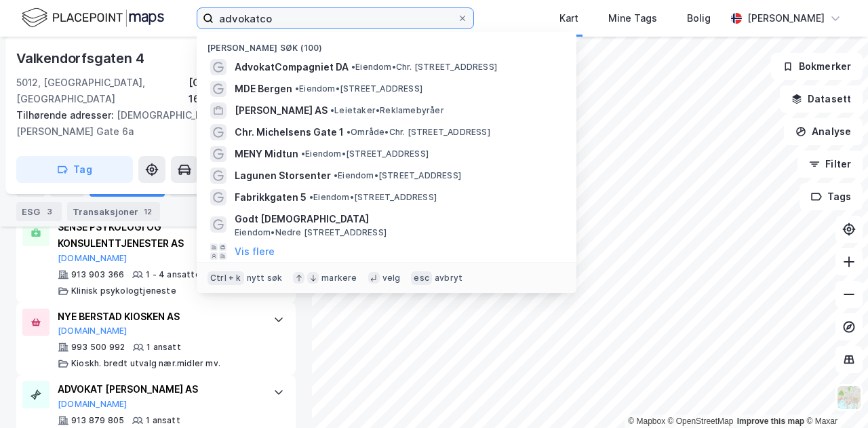 The height and width of the screenshot is (428, 868). I want to click on div: 913 903 366, so click(98, 275).